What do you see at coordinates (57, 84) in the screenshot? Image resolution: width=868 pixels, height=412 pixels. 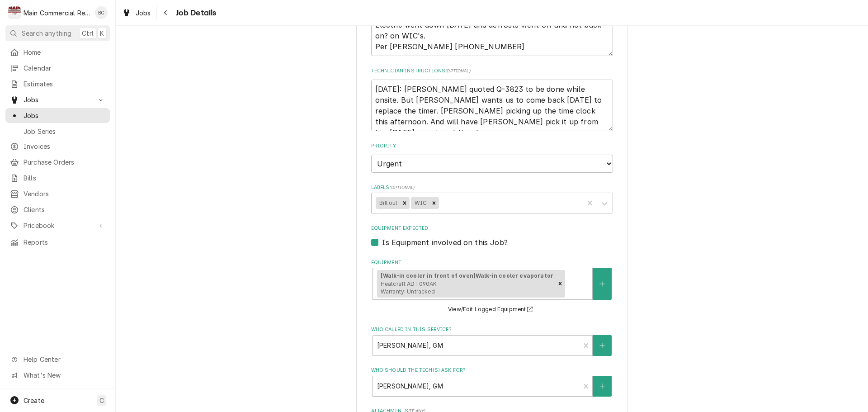 I see `a: Estimates` at bounding box center [57, 84].